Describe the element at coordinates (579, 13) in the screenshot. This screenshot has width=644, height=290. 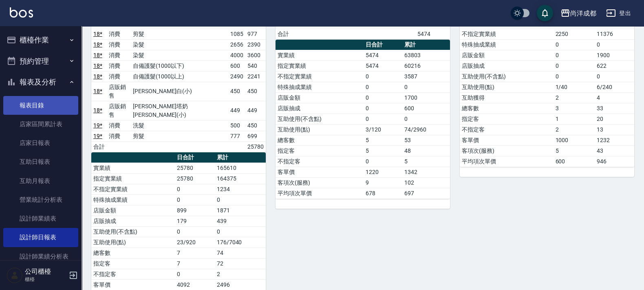
I see `button: 尚洋成都` at that location.